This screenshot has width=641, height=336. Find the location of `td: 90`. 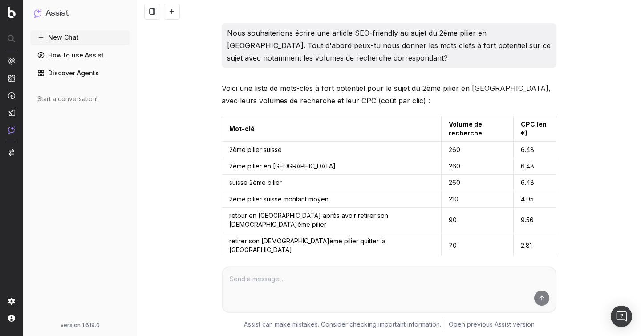

td: 90 is located at coordinates (477, 220).